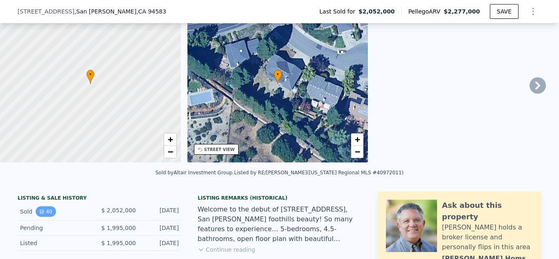  What do you see at coordinates (118, 210) in the screenshot?
I see `span: $ 2,052,000` at bounding box center [118, 210].